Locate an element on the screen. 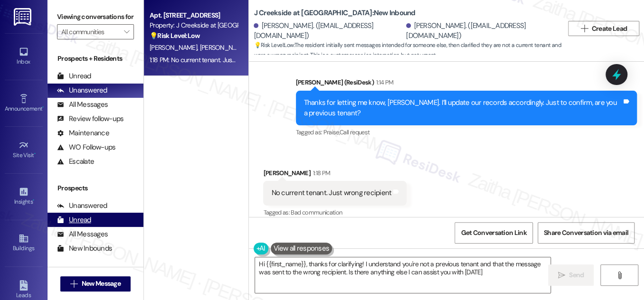 Image resolution: width=644 pixels, height=300 pixels. button: New Message is located at coordinates (96, 284).